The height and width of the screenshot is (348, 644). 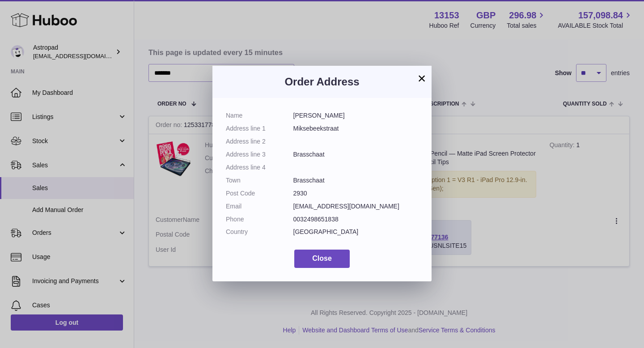 I want to click on dt: Address line 3, so click(x=259, y=154).